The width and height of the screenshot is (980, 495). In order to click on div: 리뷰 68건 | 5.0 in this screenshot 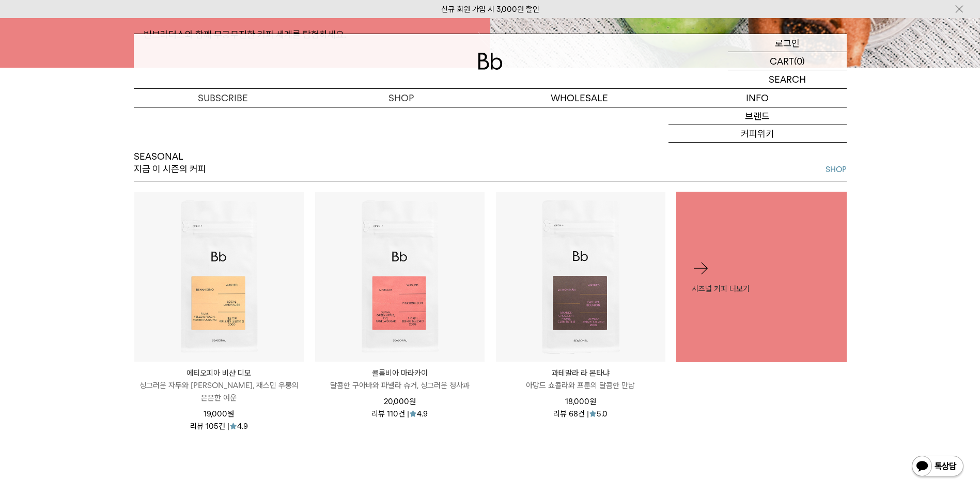, I will do `click(580, 413)`.